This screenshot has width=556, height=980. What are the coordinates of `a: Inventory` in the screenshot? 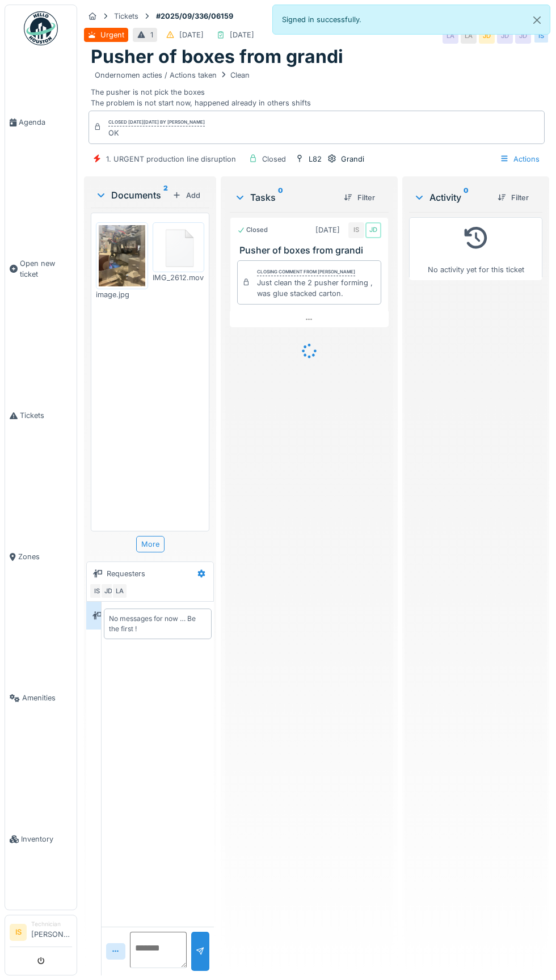 It's located at (41, 839).